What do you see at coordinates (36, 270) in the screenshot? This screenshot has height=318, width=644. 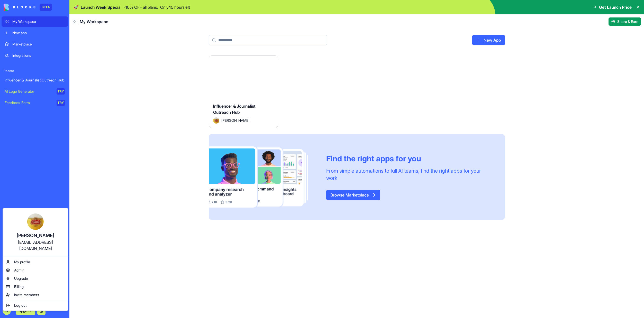 I see `a: Admin` at bounding box center [36, 270].